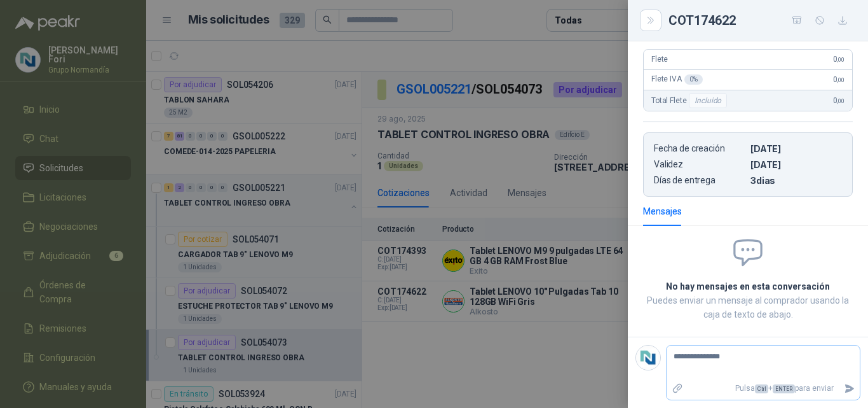 This screenshot has height=408, width=868. Describe the element at coordinates (663, 211) in the screenshot. I see `div: Mensajes` at that location.